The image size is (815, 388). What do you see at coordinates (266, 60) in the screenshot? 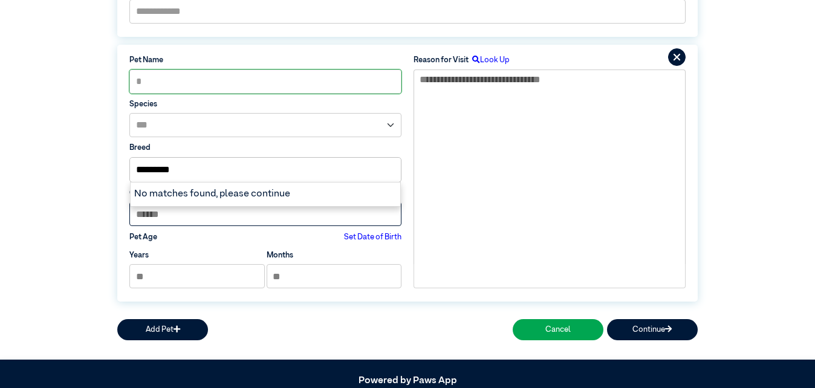
I see `label: Pet Name` at bounding box center [266, 60].